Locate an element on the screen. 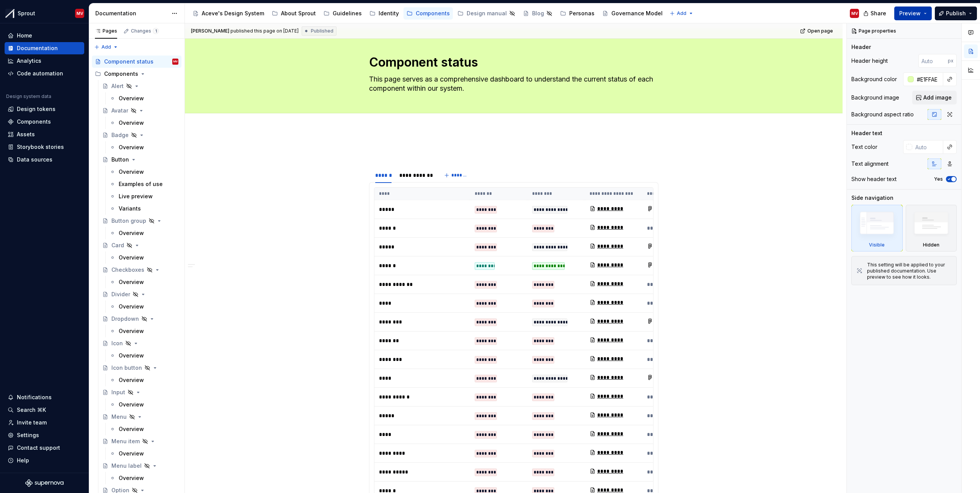  div: Icon button is located at coordinates (127, 368).